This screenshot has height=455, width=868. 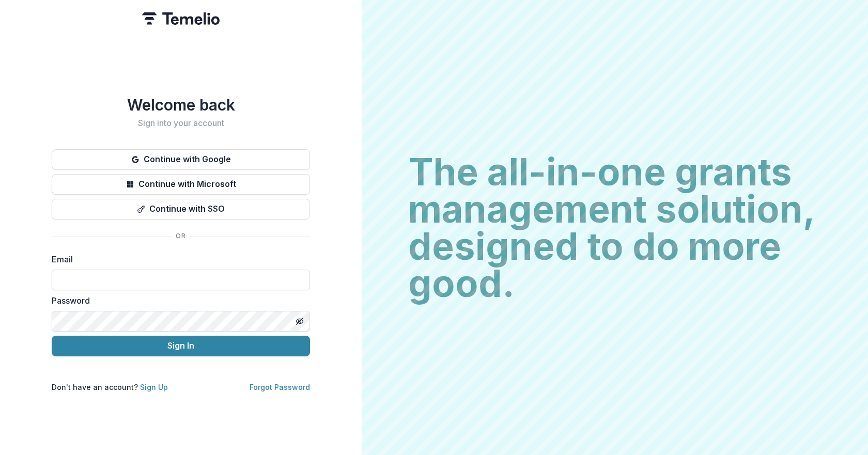 What do you see at coordinates (178, 259) in the screenshot?
I see `label: Email` at bounding box center [178, 259].